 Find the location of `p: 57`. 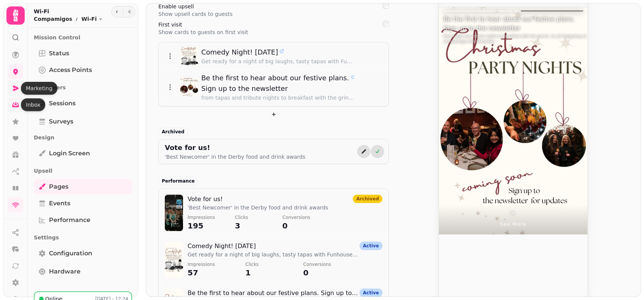

p: 57 is located at coordinates (201, 273).